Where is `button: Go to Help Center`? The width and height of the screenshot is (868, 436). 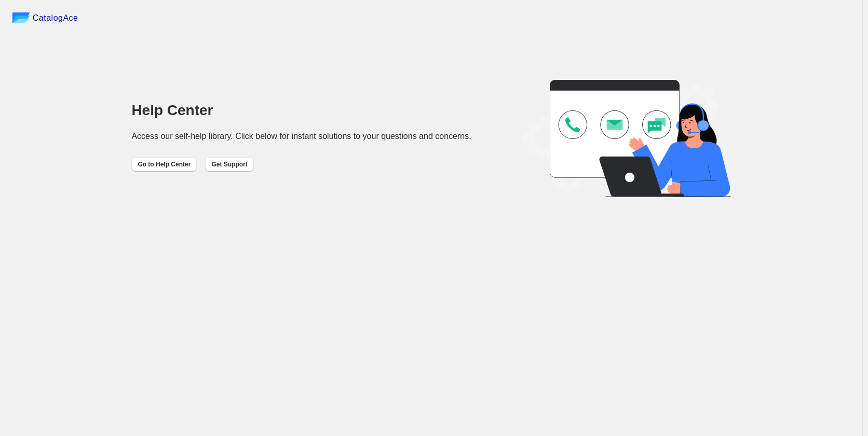 button: Go to Help Center is located at coordinates (164, 165).